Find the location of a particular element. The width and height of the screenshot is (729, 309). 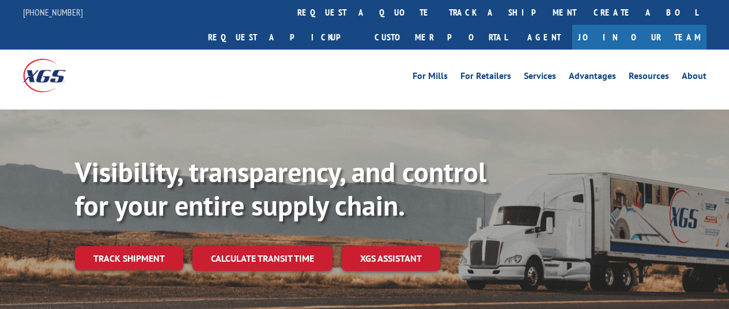

a: About is located at coordinates (694, 78).